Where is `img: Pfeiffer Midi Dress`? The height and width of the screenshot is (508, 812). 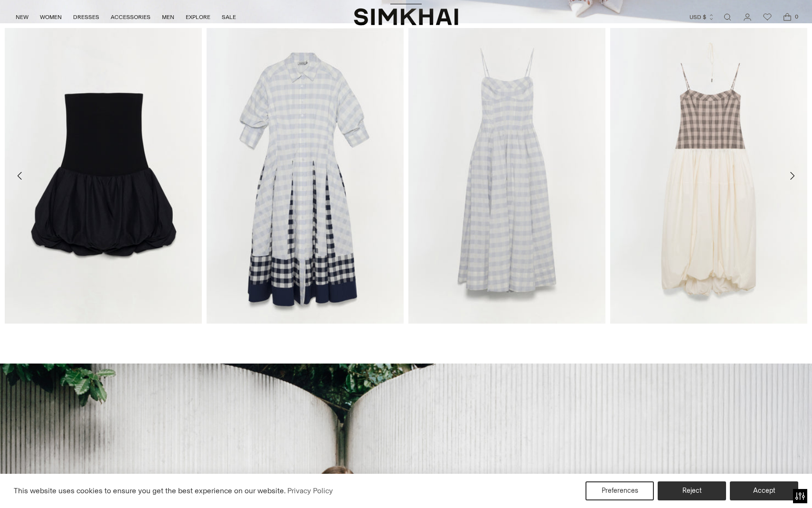 img: Pfeiffer Midi Dress is located at coordinates (708, 176).